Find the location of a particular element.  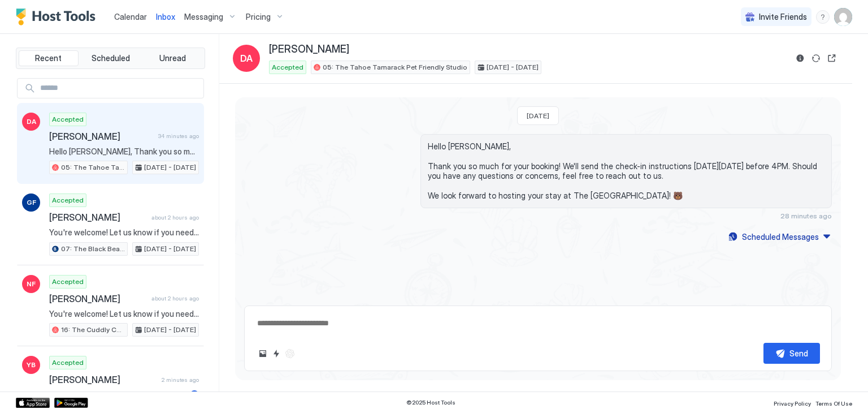

a: App Store is located at coordinates (32, 403).